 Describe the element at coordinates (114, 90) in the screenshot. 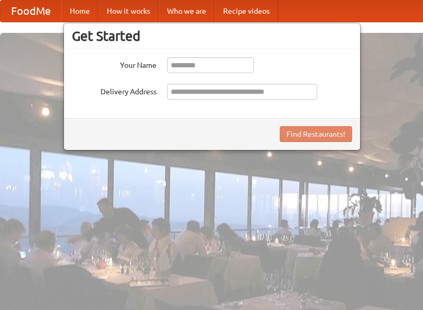

I see `label: Delivery Address` at that location.